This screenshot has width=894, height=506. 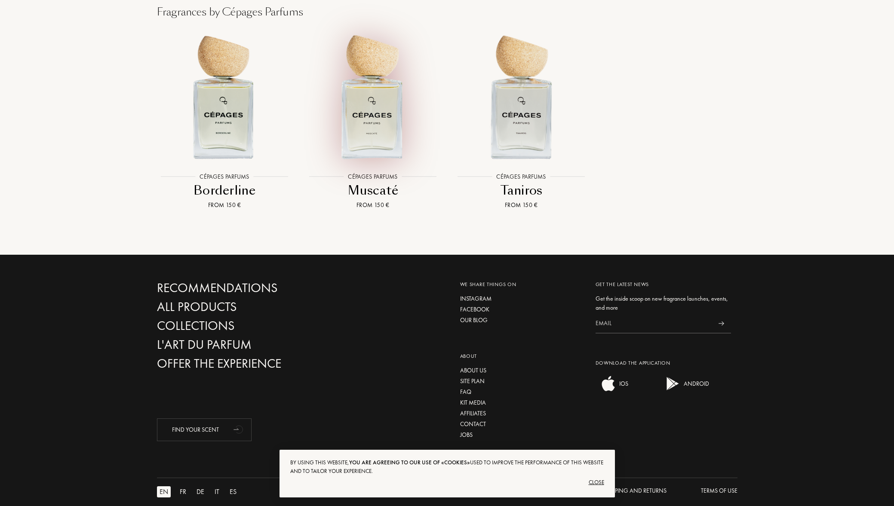 I want to click on div: Fragrances by Cépages Parfums, so click(x=447, y=12).